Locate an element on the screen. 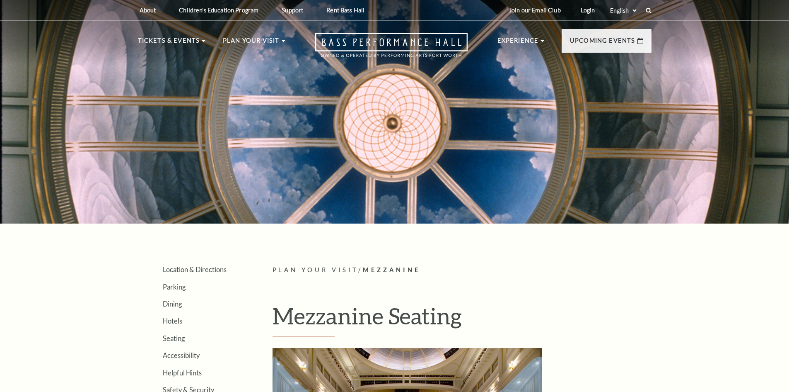 This screenshot has height=392, width=789. a: Parking is located at coordinates (174, 286).